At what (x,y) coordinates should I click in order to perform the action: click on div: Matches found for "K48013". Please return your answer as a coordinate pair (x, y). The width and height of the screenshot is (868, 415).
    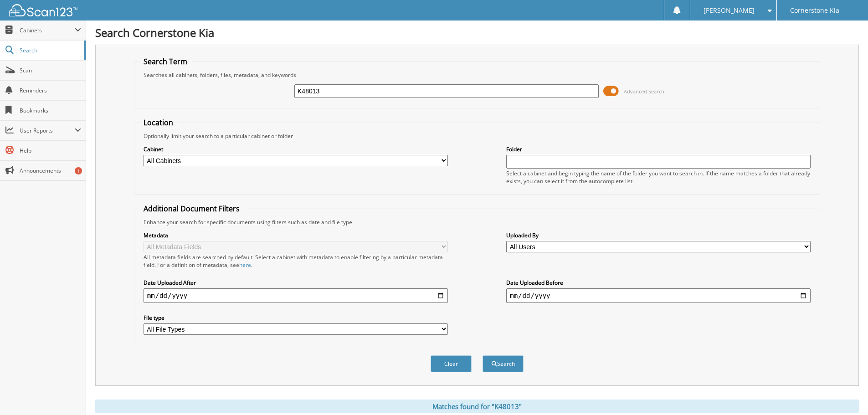
    Looking at the image, I should click on (477, 407).